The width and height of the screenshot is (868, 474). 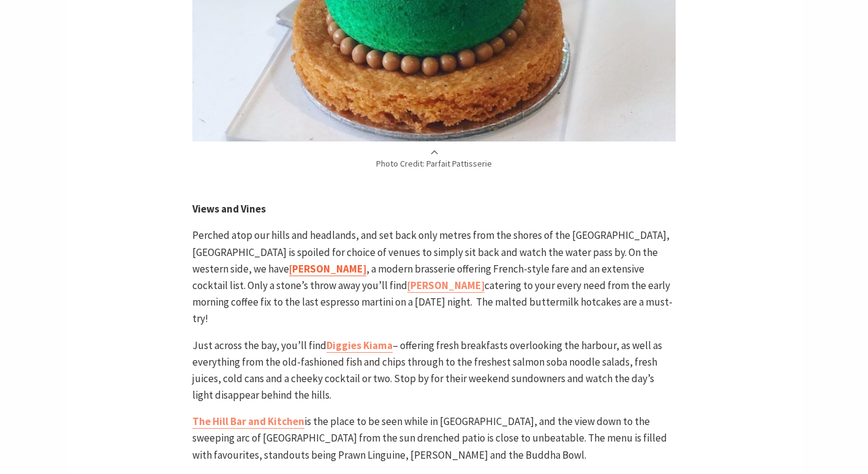 What do you see at coordinates (248, 422) in the screenshot?
I see `a: The Hill Bar and Kitchen` at bounding box center [248, 422].